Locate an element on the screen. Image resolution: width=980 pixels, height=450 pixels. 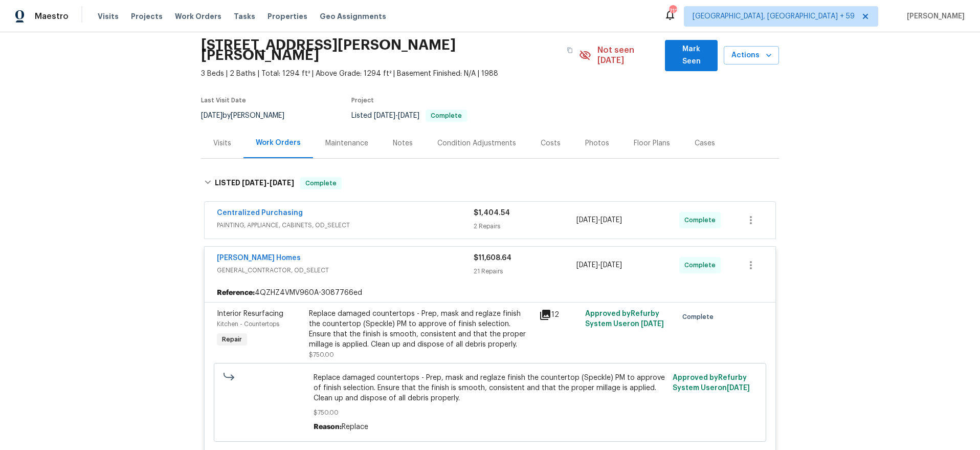
span: GENERAL_CONTRACTOR, OD_SELECT is located at coordinates (345, 270).